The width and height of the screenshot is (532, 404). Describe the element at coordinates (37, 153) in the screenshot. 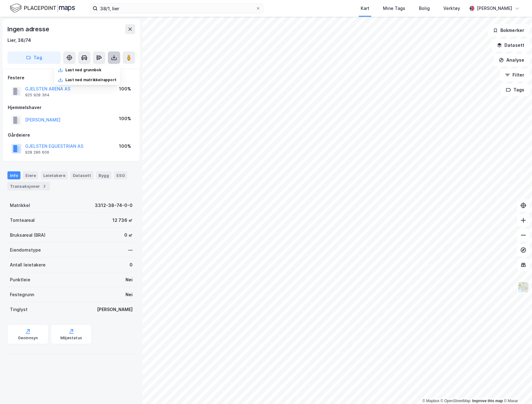

I see `div: 928 286 606` at that location.